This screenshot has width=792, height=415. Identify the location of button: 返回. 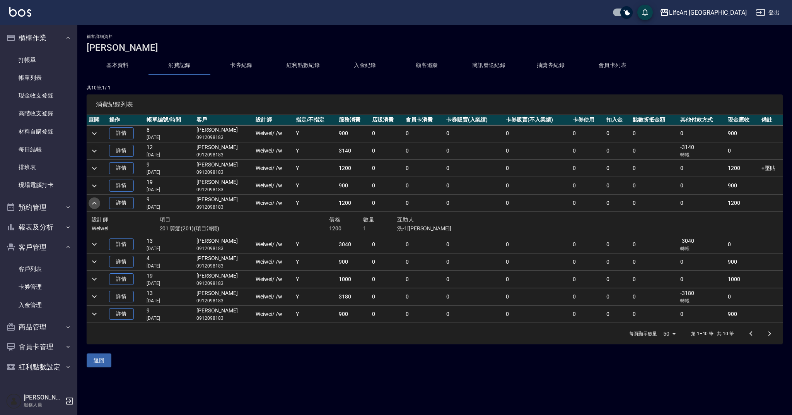
(99, 360).